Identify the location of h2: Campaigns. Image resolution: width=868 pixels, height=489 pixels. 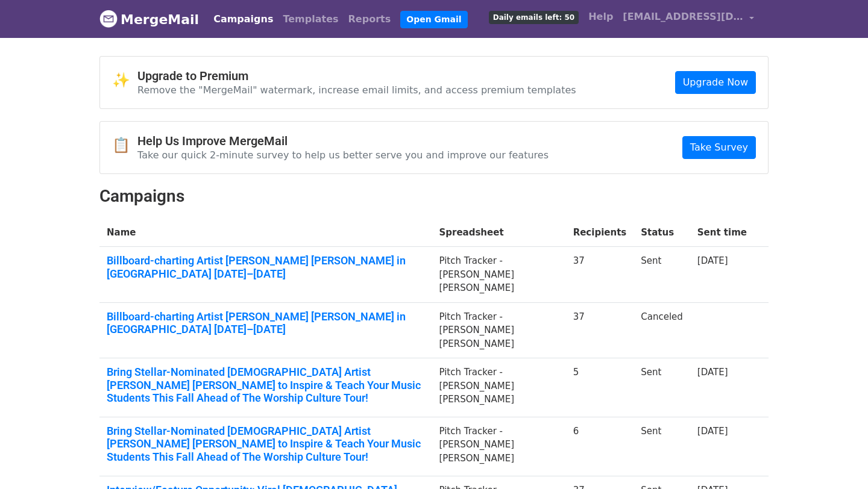
(434, 196).